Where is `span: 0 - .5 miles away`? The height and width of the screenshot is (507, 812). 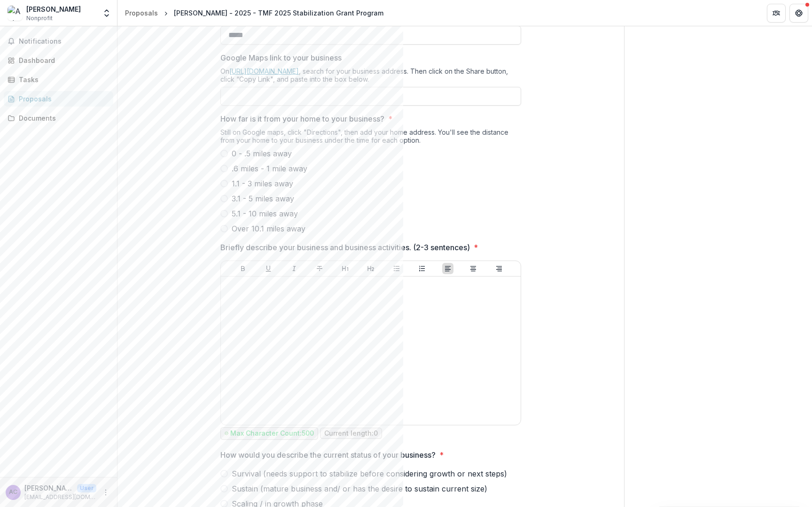 span: 0 - .5 miles away is located at coordinates (262, 154).